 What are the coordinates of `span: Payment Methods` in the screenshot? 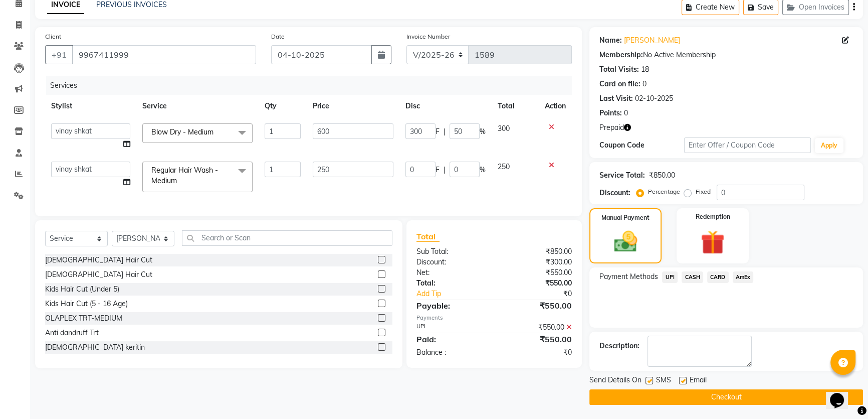 It's located at (628, 276).